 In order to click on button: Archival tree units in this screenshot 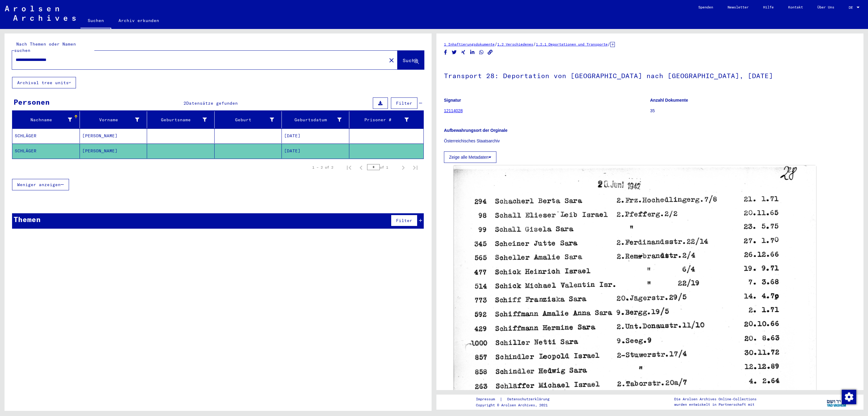, I will do `click(44, 82)`.